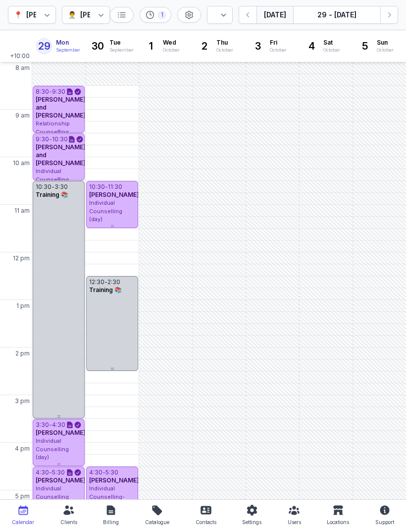 This screenshot has width=406, height=532. I want to click on span: Sun, so click(386, 43).